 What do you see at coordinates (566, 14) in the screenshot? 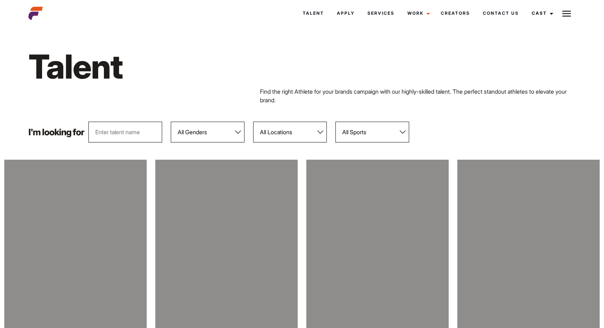
I see `img: Burger icon` at bounding box center [566, 14].